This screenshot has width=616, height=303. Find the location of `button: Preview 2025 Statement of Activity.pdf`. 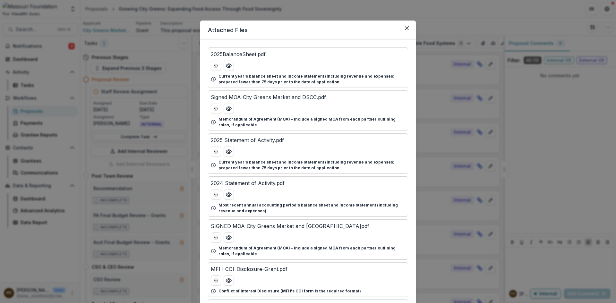

button: Preview 2025 Statement of Activity.pdf is located at coordinates (229, 152).